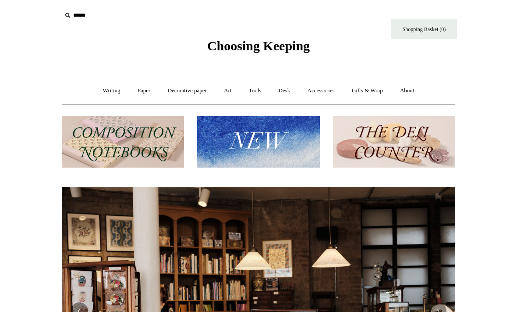 Image resolution: width=517 pixels, height=312 pixels. I want to click on a: Accessories, so click(321, 91).